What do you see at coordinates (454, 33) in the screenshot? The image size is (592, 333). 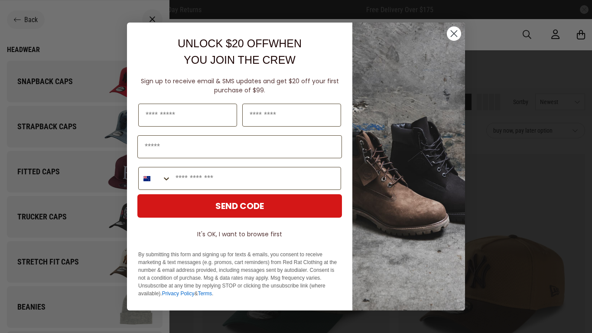 I see `button: Close dialog` at bounding box center [454, 33].